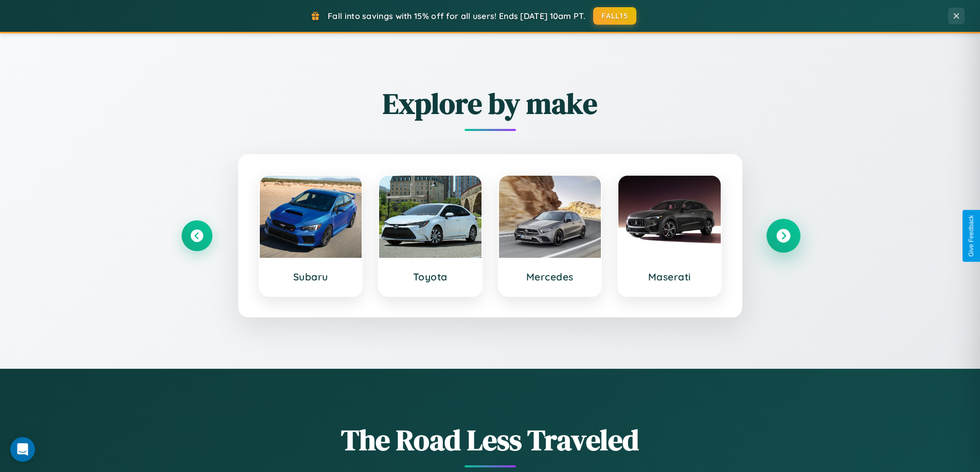 Image resolution: width=980 pixels, height=472 pixels. Describe the element at coordinates (23, 450) in the screenshot. I see `div: Open Intercom Messenger` at that location.